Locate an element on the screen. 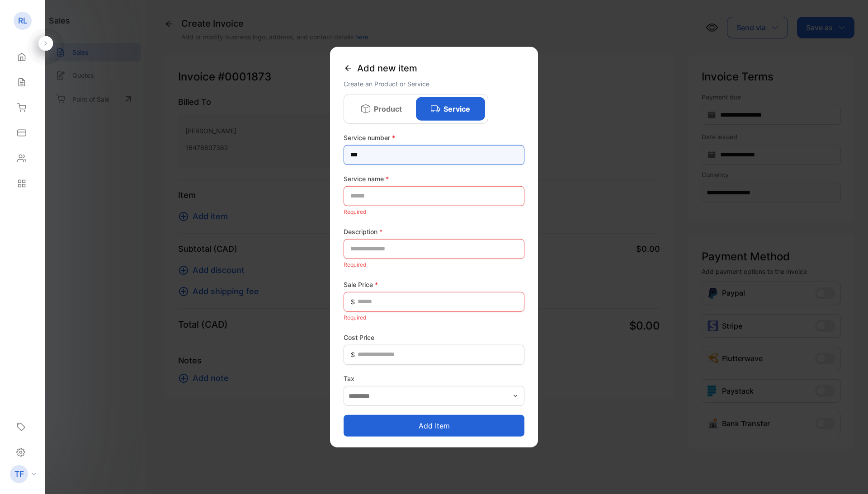 This screenshot has width=868, height=494. p: RL is located at coordinates (23, 21).